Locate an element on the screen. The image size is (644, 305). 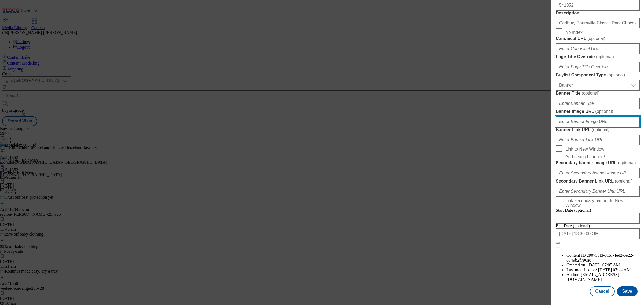
li: Author: is located at coordinates (603, 277).